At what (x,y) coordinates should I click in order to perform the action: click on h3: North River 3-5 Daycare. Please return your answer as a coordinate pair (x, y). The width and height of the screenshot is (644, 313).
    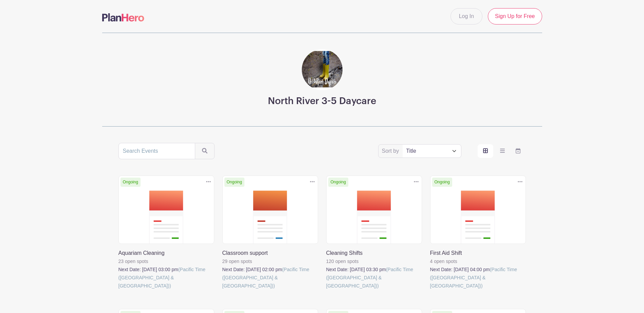
    Looking at the image, I should click on (322, 102).